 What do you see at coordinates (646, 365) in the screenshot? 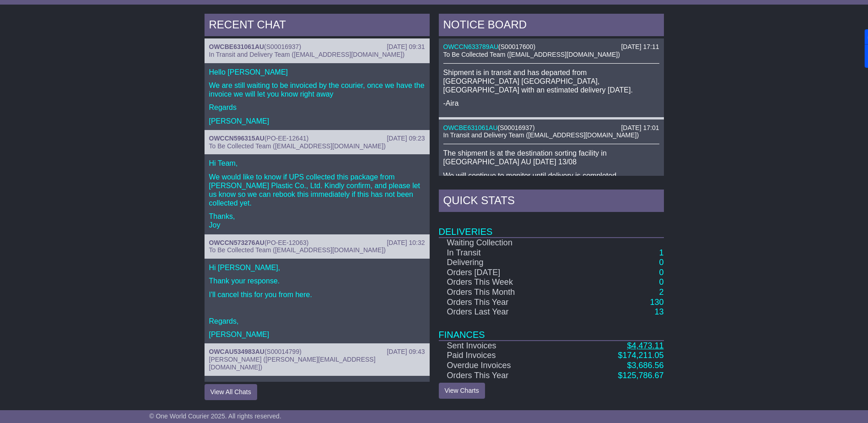
I see `a: $3,686.56` at bounding box center [646, 365].